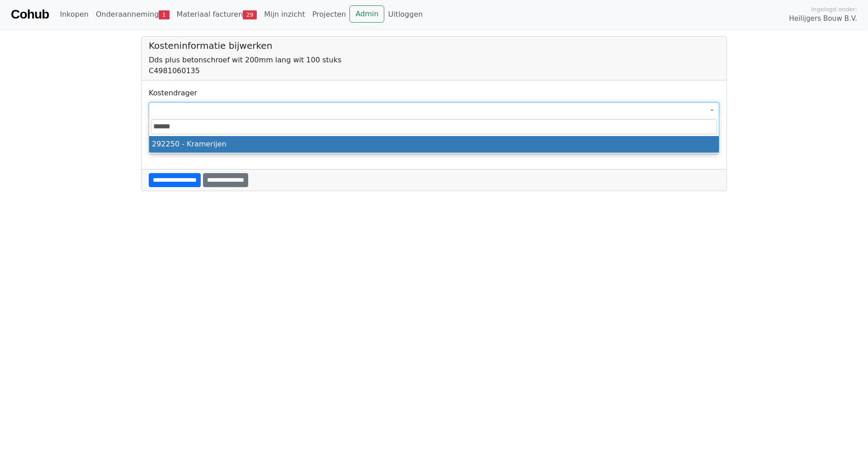 The height and width of the screenshot is (466, 868). What do you see at coordinates (329, 14) in the screenshot?
I see `a: Projecten` at bounding box center [329, 14].